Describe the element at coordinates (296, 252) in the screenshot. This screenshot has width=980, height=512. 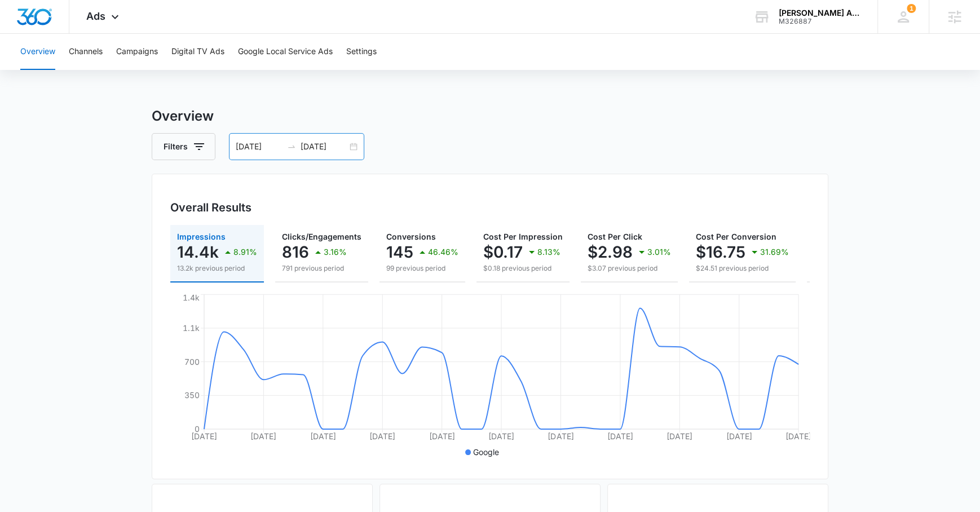
I see `p: 816` at that location.